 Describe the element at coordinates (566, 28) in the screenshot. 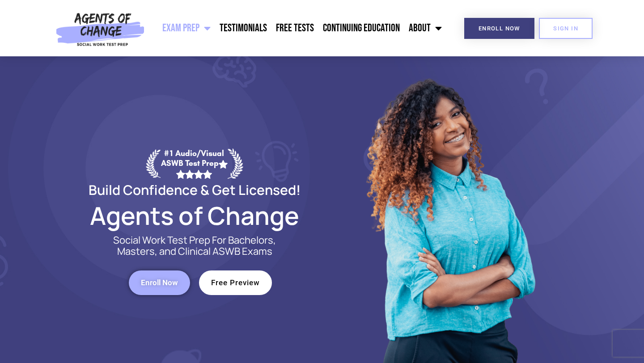

I see `span: SIGN IN` at that location.